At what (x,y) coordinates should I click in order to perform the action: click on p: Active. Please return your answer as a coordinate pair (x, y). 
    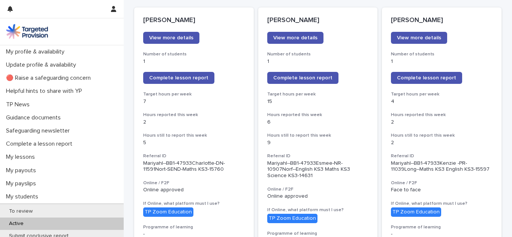
    Looking at the image, I should click on (16, 224).